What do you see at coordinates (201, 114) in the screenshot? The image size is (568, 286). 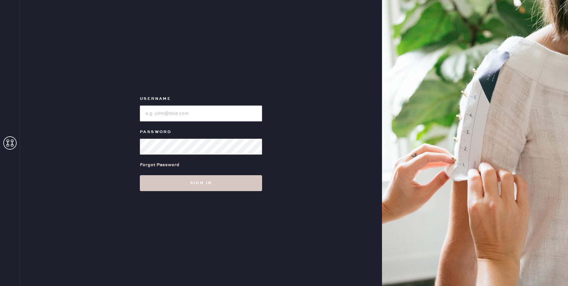 I see `input: e.g. john@doe.com` at bounding box center [201, 114].